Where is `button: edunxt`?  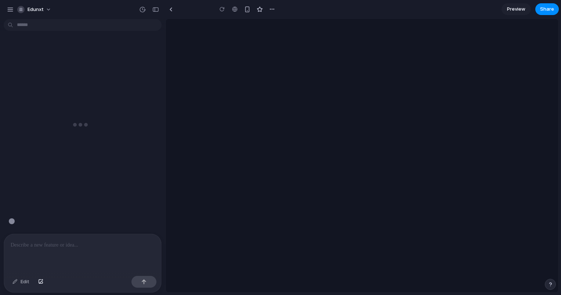 button: edunxt is located at coordinates (34, 10).